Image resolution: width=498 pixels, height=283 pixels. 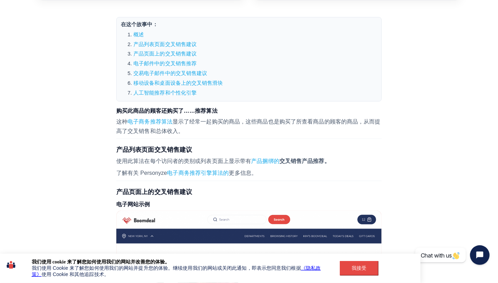 What do you see at coordinates (139, 35) in the screenshot?
I see `font: 概述` at bounding box center [139, 35].